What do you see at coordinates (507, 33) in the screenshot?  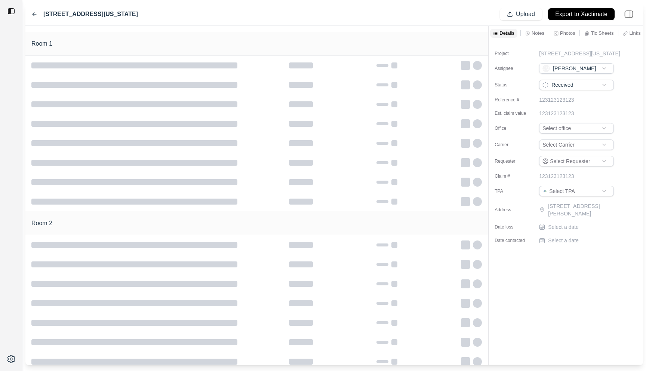 I see `p: Details` at bounding box center [507, 33].